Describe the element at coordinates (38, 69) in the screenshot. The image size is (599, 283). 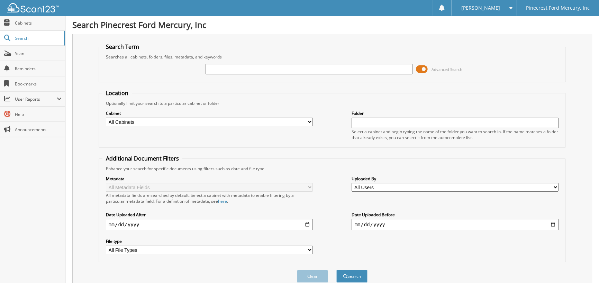
I see `span: Reminders` at that location.